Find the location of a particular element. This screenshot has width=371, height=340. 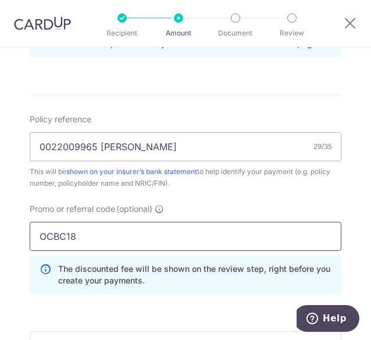

span: Help is located at coordinates (38, 13).